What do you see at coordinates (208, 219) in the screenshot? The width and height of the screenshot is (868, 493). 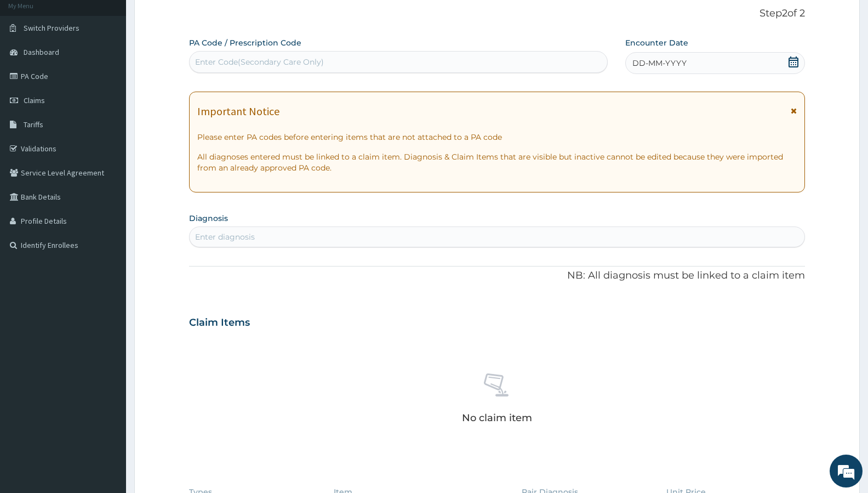 I see `label: Diagnosis` at bounding box center [208, 219].